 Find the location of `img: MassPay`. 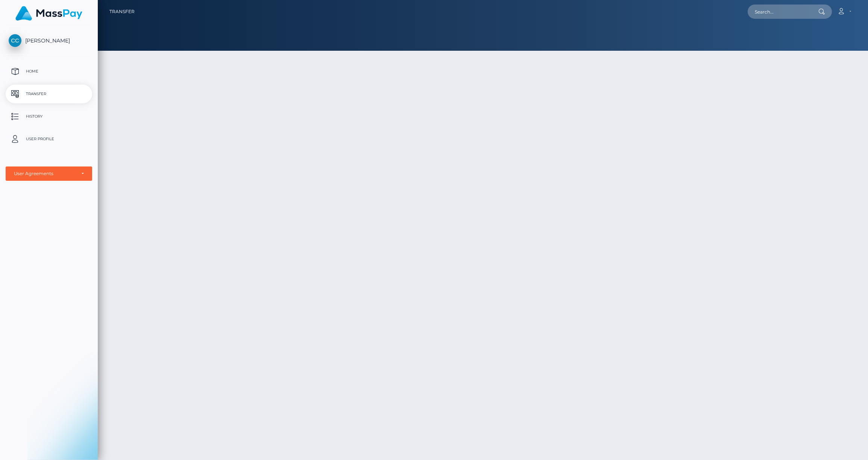

img: MassPay is located at coordinates (49, 13).